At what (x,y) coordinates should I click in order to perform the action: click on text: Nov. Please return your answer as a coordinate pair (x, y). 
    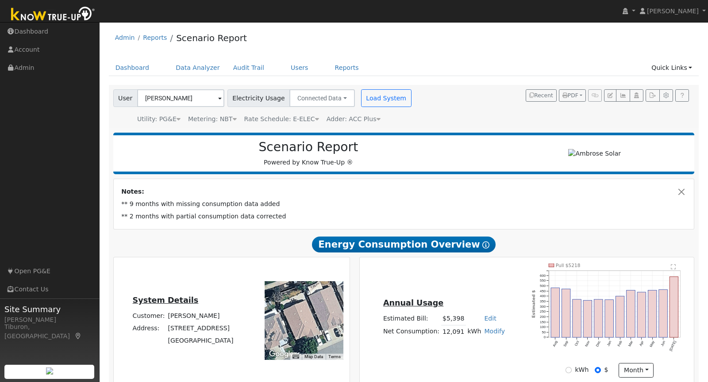
    Looking at the image, I should click on (588, 344).